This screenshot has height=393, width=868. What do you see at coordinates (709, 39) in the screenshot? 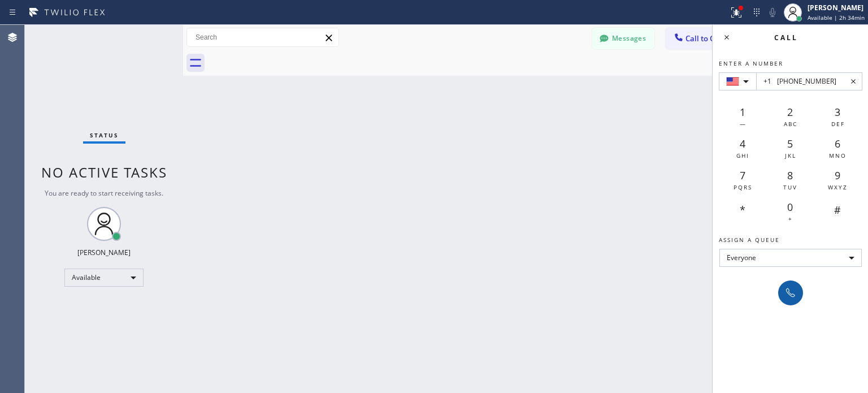
I see `button: Call to Customer` at bounding box center [709, 39].